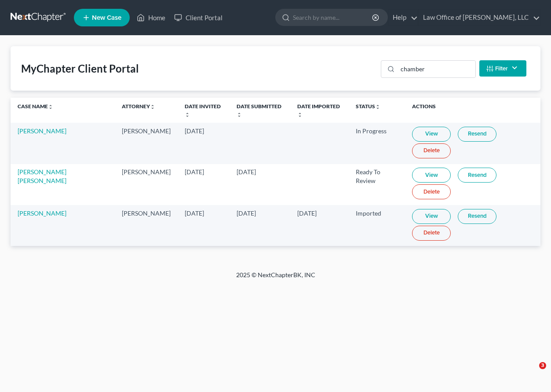  What do you see at coordinates (198, 18) in the screenshot?
I see `a: Client Portal` at bounding box center [198, 18].